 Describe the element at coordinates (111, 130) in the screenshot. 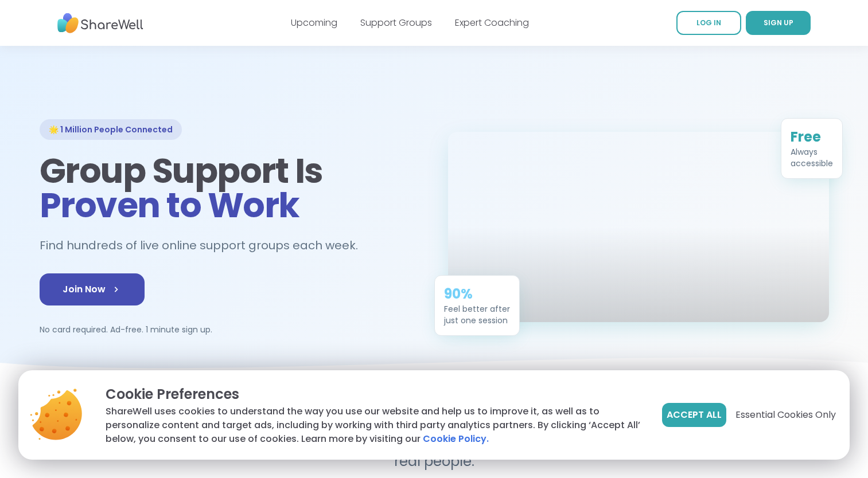

I see `div: 🌟 1 Million People Connected` at that location.